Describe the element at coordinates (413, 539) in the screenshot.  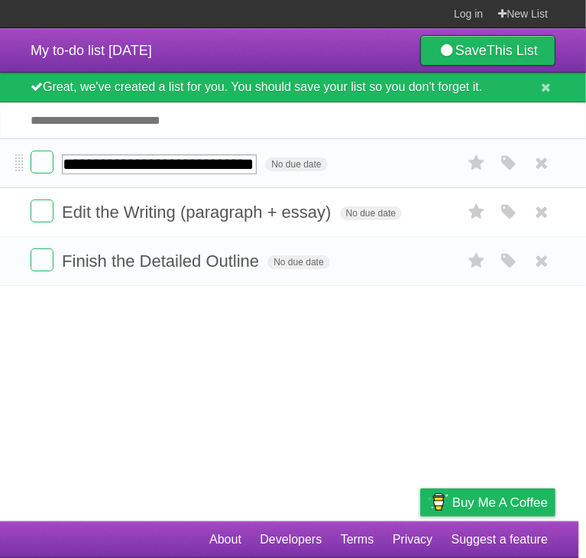
I see `a: Privacy` at that location.